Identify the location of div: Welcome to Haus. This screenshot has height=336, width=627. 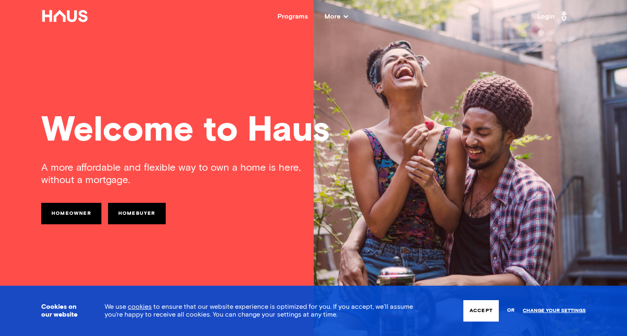
(313, 131).